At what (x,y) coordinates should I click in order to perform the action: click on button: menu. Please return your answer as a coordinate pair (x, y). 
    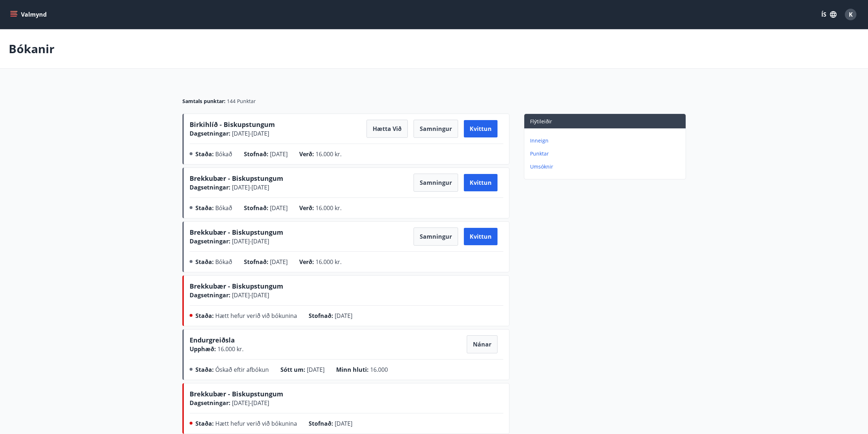
    Looking at the image, I should click on (29, 14).